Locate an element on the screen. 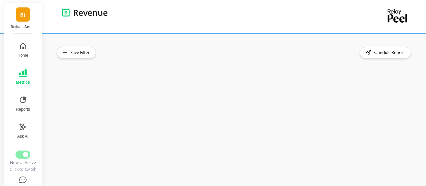  span: Schedule Report is located at coordinates (390, 53).